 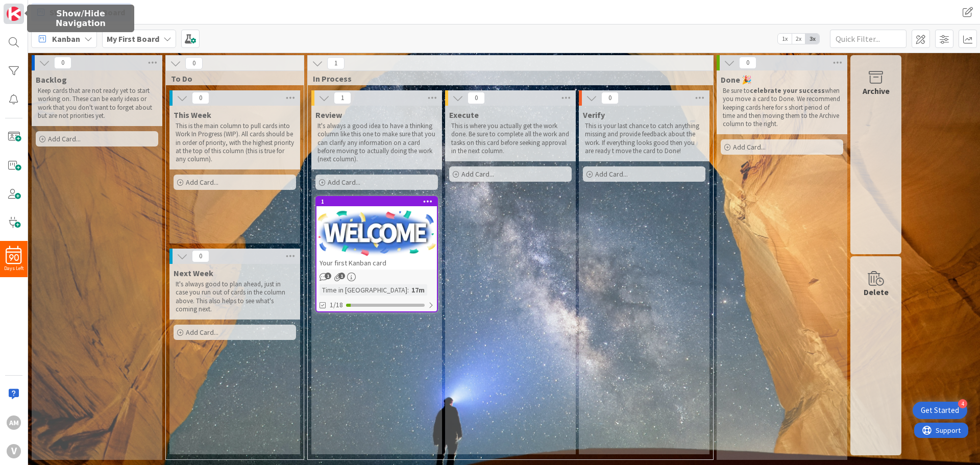 What do you see at coordinates (51, 79) in the screenshot?
I see `span: Backlog` at bounding box center [51, 79].